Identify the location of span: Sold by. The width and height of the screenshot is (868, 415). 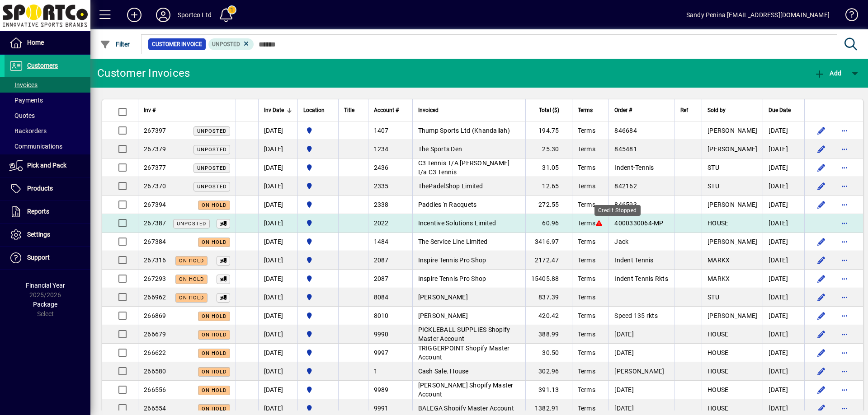
(716, 110).